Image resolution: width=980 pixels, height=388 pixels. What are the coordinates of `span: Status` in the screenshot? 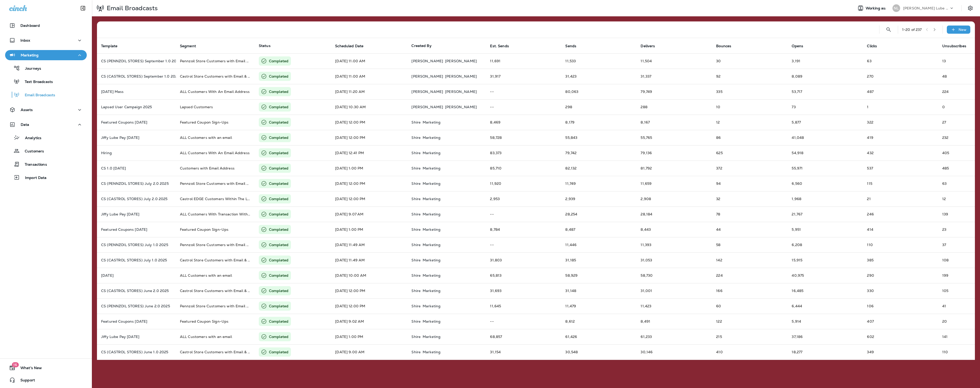 It's located at (265, 45).